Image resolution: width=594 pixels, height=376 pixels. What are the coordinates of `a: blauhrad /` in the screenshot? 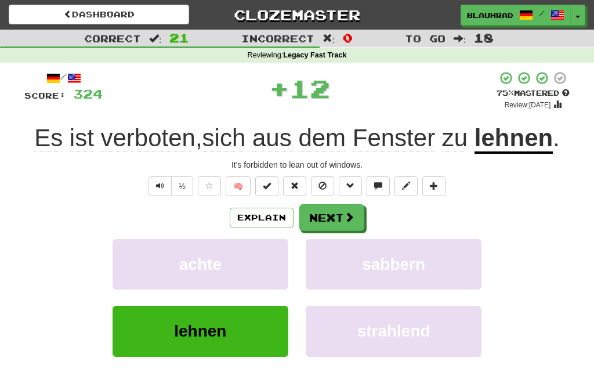 It's located at (516, 15).